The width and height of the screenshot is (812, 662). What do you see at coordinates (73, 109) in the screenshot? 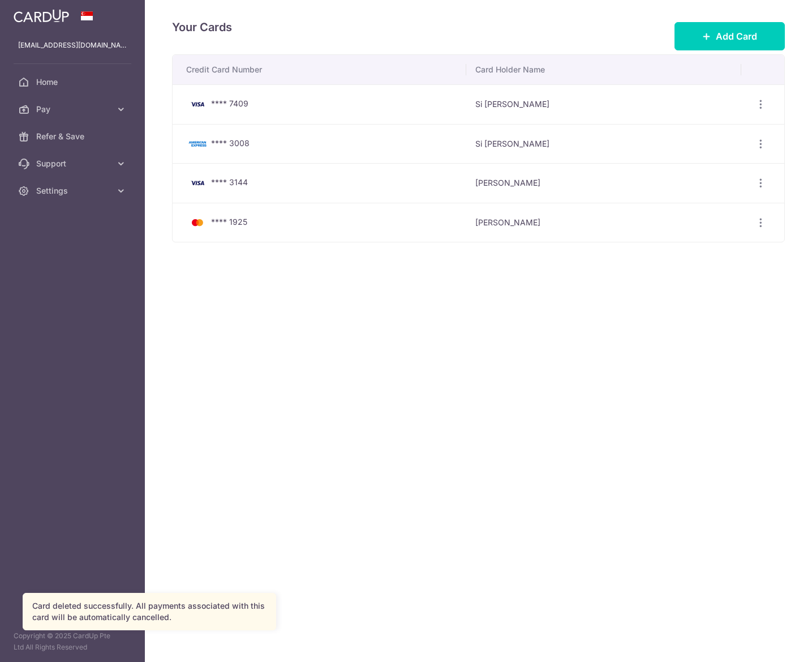
I see `span: Pay` at bounding box center [73, 109].